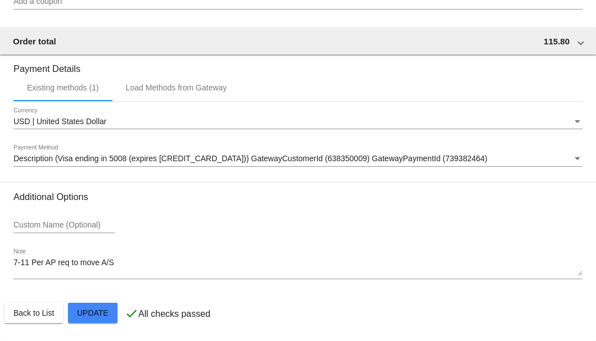 The image size is (596, 341). I want to click on button: Back to List, so click(34, 313).